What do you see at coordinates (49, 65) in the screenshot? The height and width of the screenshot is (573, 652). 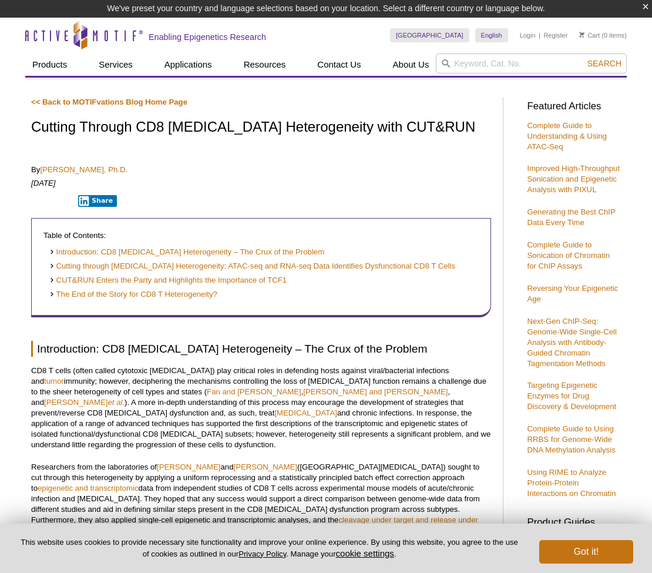 I see `a: Products` at bounding box center [49, 65].